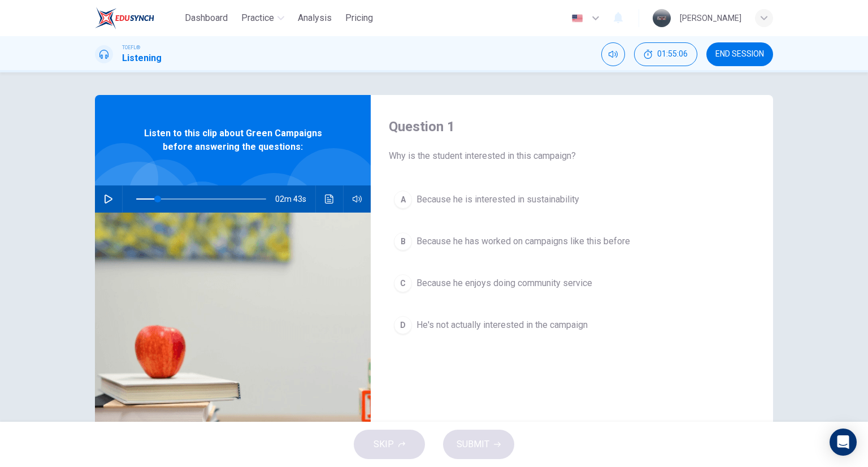 The image size is (868, 467). I want to click on a: Dashboard, so click(206, 18).